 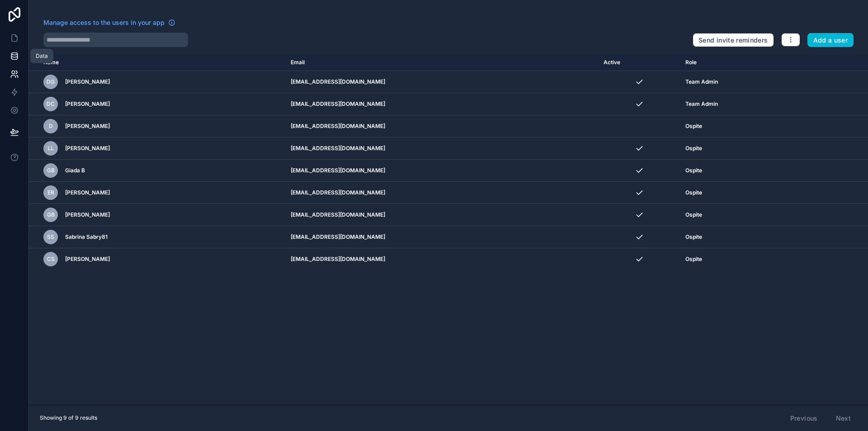 I want to click on span: SS, so click(x=51, y=237).